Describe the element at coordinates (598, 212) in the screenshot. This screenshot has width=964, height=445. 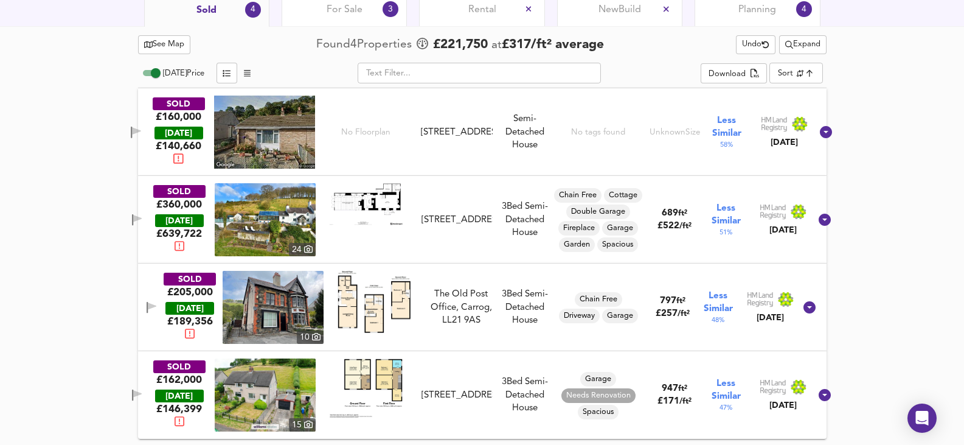
I see `span: Double Garage` at that location.